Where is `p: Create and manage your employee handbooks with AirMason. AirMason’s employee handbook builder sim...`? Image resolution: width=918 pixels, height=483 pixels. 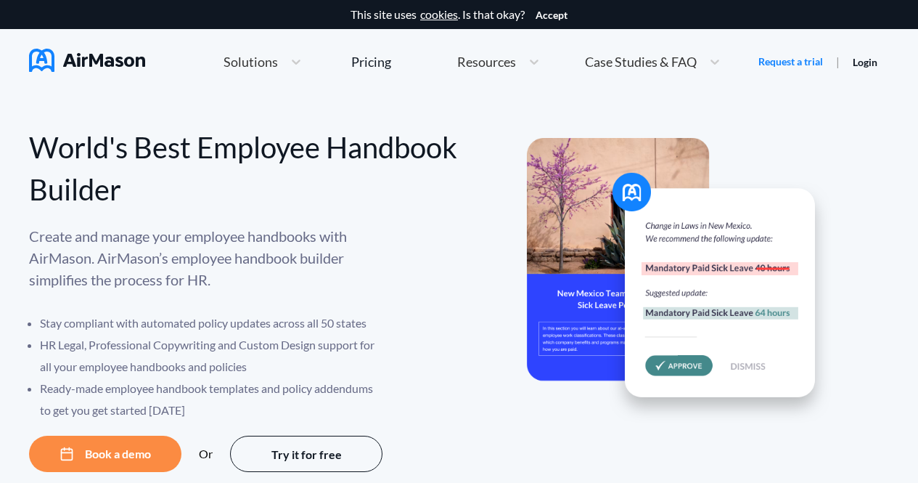 p: Create and manage your employee handbooks with AirMason. AirMason’s employee handbook builder sim... is located at coordinates (207, 258).